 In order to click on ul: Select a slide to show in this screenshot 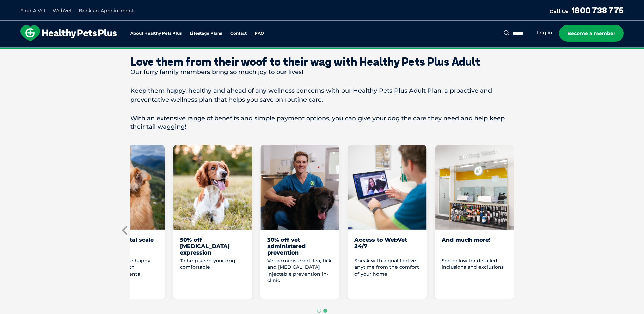, I will do `click(322, 310)`.